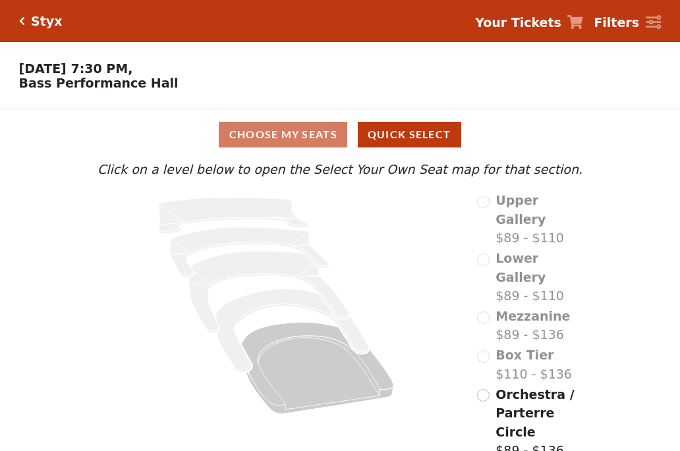 This screenshot has width=680, height=451. What do you see at coordinates (22, 21) in the screenshot?
I see `a: Click here to go back to filters` at bounding box center [22, 21].